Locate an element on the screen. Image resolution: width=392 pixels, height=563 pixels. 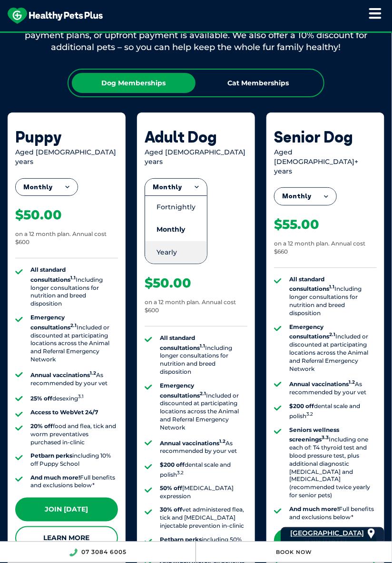
strong: Access to WebVet 24/7 is located at coordinates (64, 412).